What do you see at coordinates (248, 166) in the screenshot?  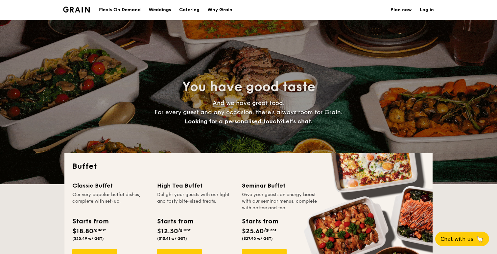 I see `h2: Buffet` at bounding box center [248, 166].